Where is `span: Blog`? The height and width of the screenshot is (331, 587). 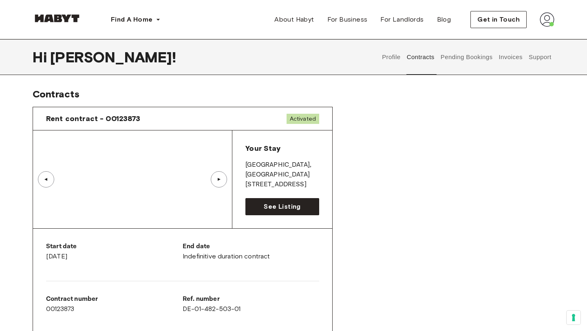
span: Blog is located at coordinates (444, 20).